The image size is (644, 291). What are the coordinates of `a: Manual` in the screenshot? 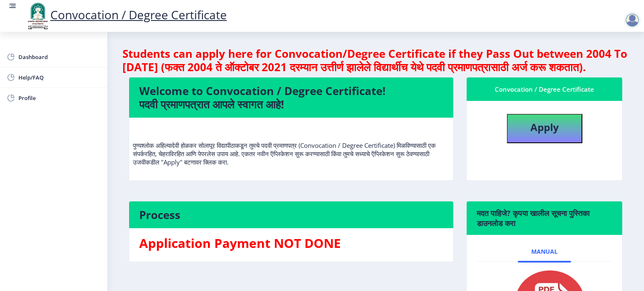 It's located at (544, 252).